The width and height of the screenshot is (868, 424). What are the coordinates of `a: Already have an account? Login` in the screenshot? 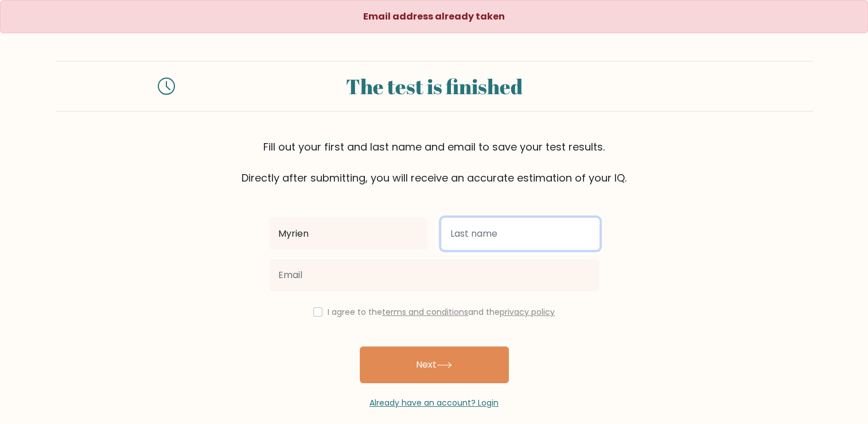 It's located at (434, 403).